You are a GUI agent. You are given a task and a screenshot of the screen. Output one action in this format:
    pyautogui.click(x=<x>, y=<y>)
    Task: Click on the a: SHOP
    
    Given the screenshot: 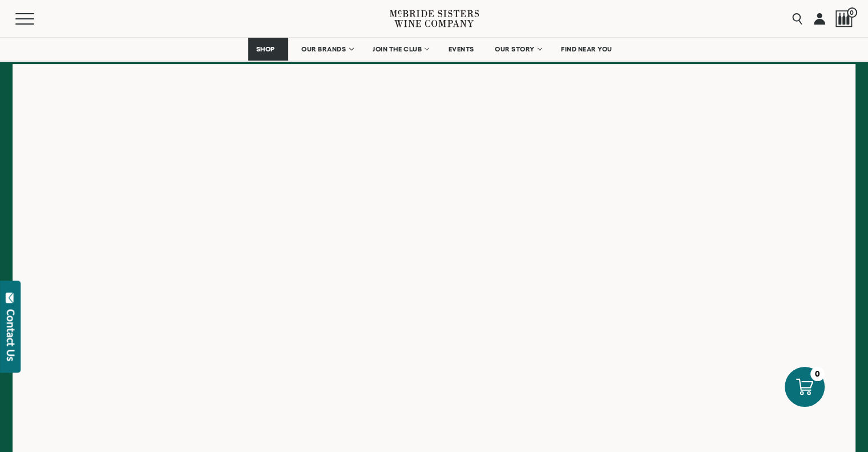 What is the action you would take?
    pyautogui.click(x=268, y=49)
    